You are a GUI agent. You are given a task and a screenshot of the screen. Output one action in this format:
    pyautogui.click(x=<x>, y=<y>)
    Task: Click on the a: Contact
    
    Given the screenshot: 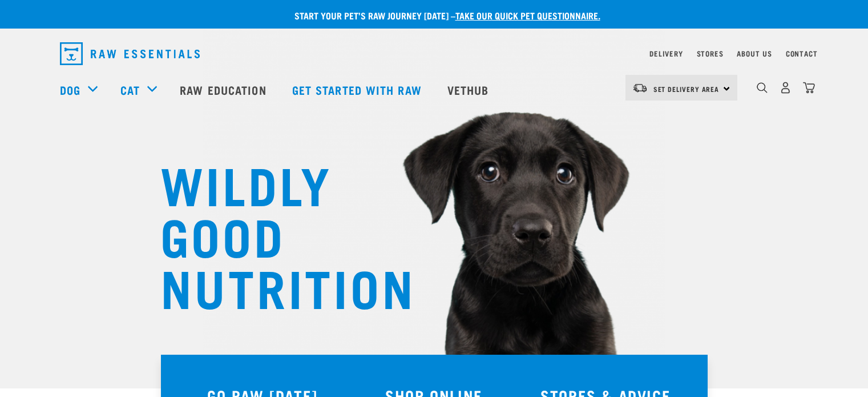 What is the action you would take?
    pyautogui.click(x=802, y=53)
    